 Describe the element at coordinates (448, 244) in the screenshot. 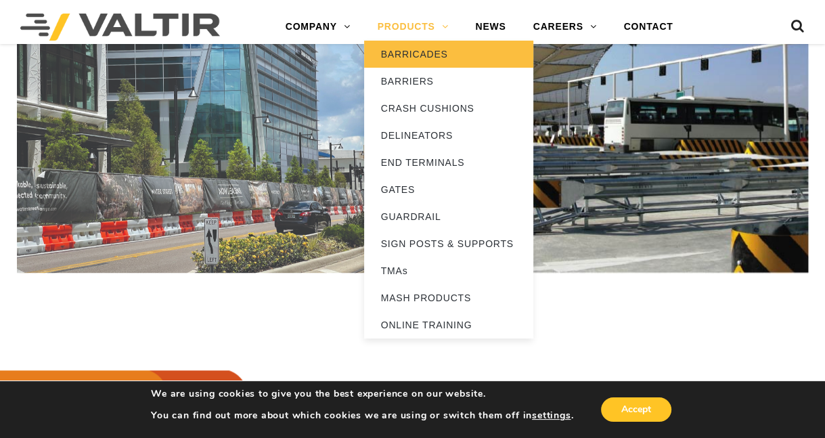

I see `a: SIGN POSTS & SUPPORTS` at that location.